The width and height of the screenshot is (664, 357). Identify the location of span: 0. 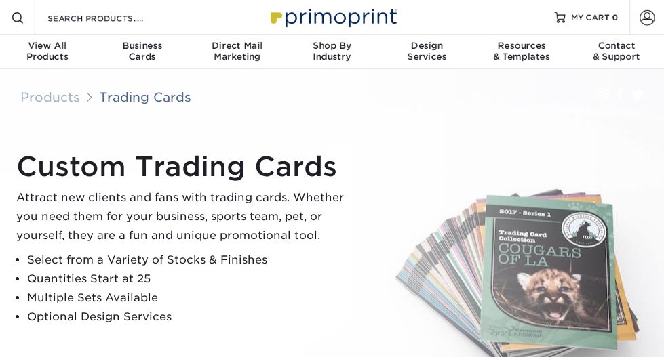
(615, 17).